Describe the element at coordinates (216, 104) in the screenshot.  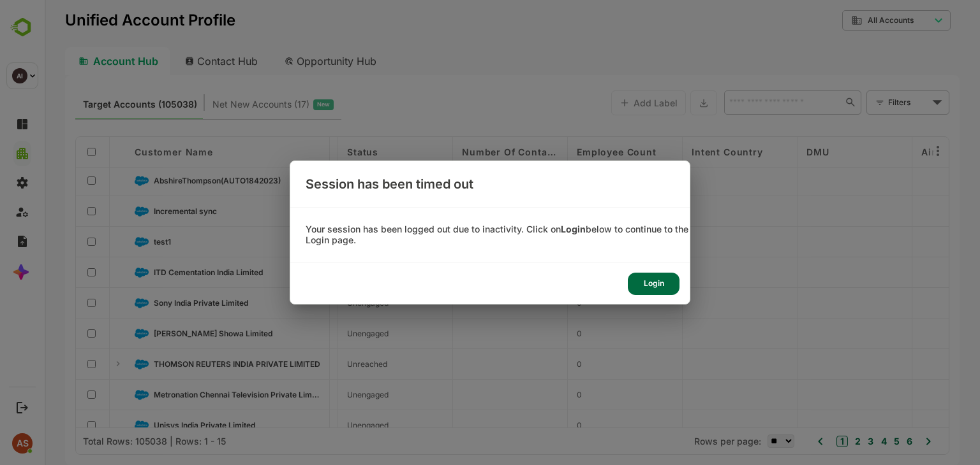
I see `span: Net New Accounts ( 17 )` at that location.